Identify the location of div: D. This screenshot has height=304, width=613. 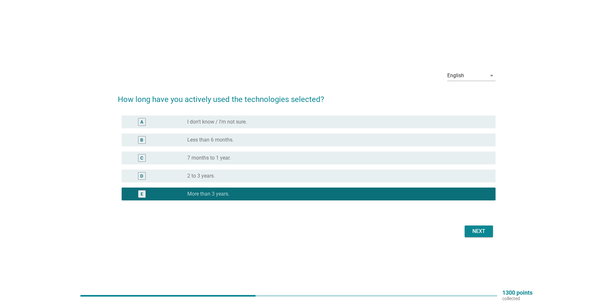
(141, 176).